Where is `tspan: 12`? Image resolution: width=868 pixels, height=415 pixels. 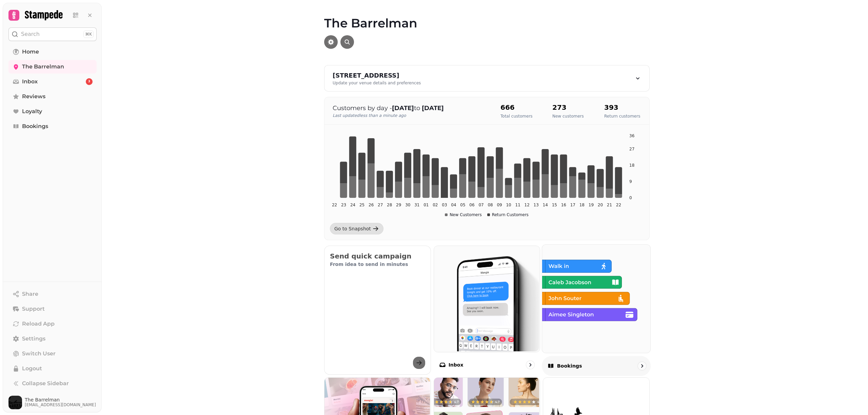 tspan: 12 is located at coordinates (526, 205).